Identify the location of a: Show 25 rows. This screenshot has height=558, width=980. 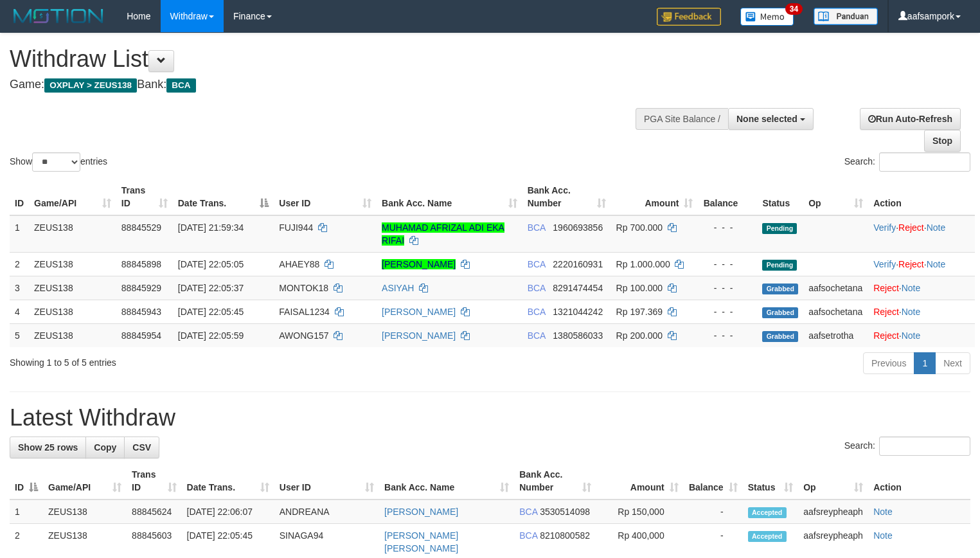
(48, 447).